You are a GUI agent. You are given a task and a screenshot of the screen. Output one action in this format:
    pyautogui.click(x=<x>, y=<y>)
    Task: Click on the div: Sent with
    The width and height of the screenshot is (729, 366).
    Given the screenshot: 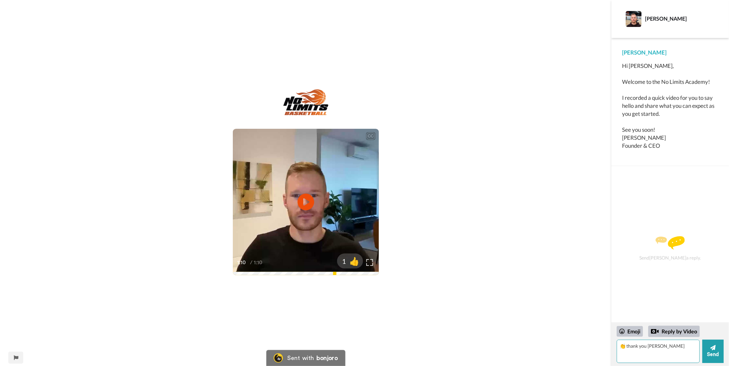 What is the action you would take?
    pyautogui.click(x=301, y=358)
    